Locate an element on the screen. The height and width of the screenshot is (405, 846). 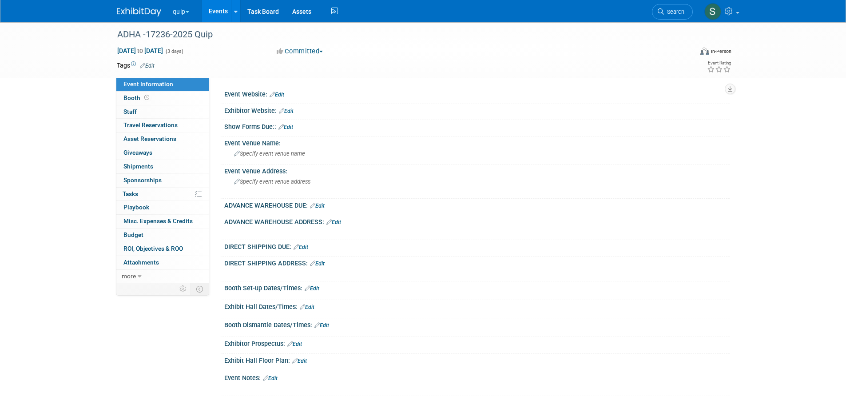
div: Exhibitor Website: is located at coordinates (477, 110).